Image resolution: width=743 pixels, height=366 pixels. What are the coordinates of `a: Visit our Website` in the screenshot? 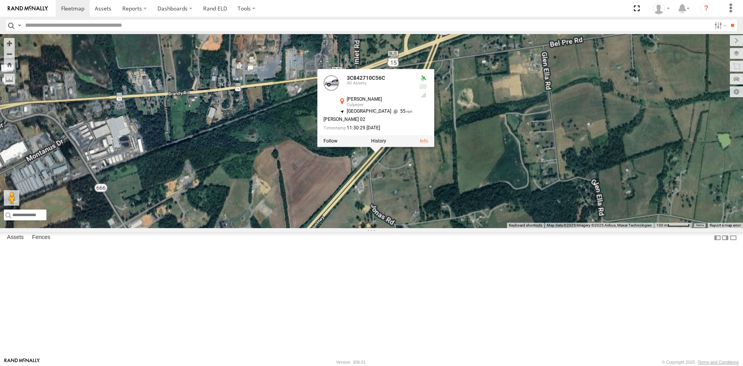 It's located at (22, 362).